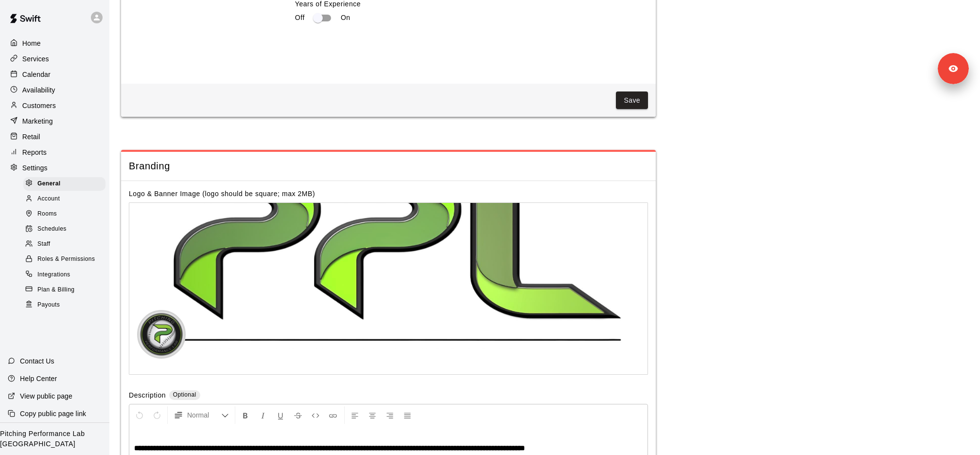  What do you see at coordinates (147, 396) in the screenshot?
I see `label: Description` at bounding box center [147, 396].